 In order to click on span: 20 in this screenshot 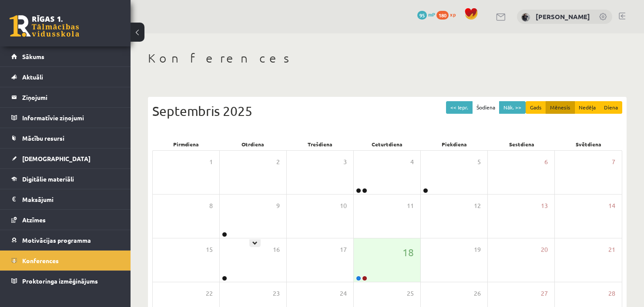, I will do `click(545, 250)`.